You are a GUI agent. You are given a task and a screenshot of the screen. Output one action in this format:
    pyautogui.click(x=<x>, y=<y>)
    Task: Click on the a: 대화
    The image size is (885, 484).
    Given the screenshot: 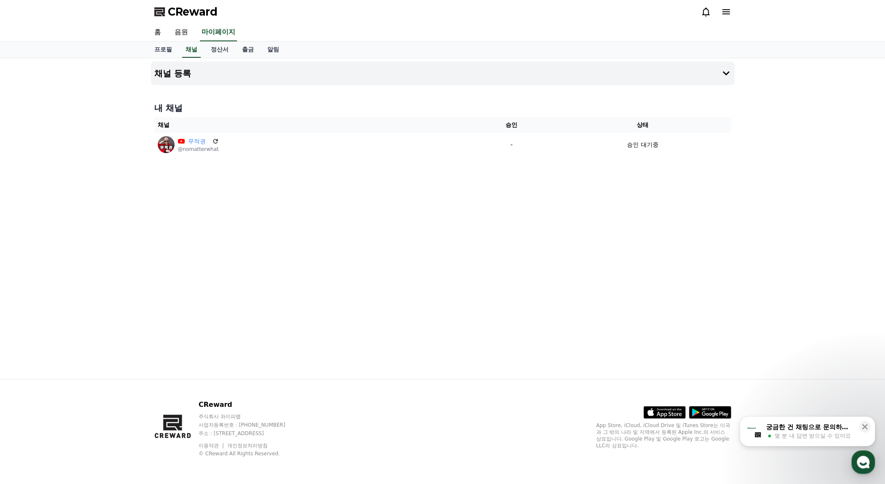 What is the action you would take?
    pyautogui.click(x=82, y=278)
    